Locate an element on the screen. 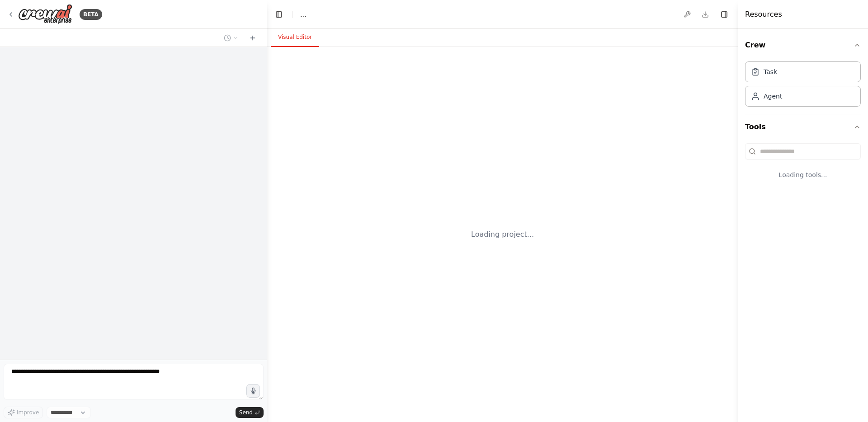 The width and height of the screenshot is (868, 422). button: Improve is located at coordinates (23, 412).